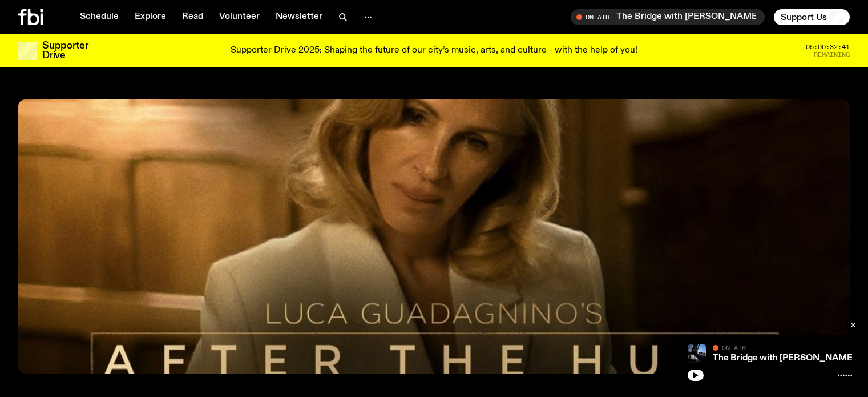  What do you see at coordinates (434, 51) in the screenshot?
I see `p: Supporter Drive 2025: Shaping the future of our city’s music, arts, and culture - with the help o...` at bounding box center [434, 51].